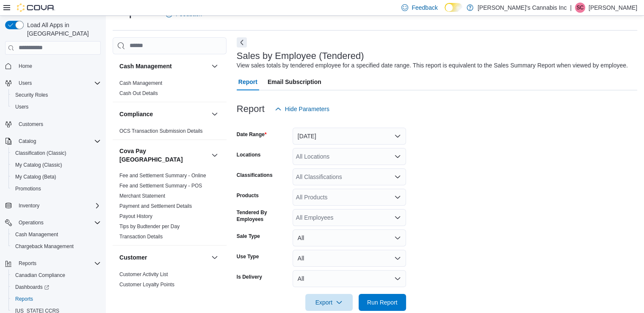 The width and height of the screenshot is (644, 313). I want to click on label: Classifications, so click(254, 175).